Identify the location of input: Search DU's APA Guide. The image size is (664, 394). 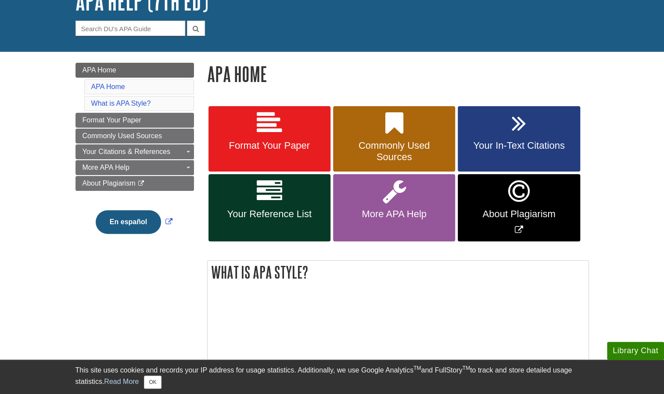
(130, 28).